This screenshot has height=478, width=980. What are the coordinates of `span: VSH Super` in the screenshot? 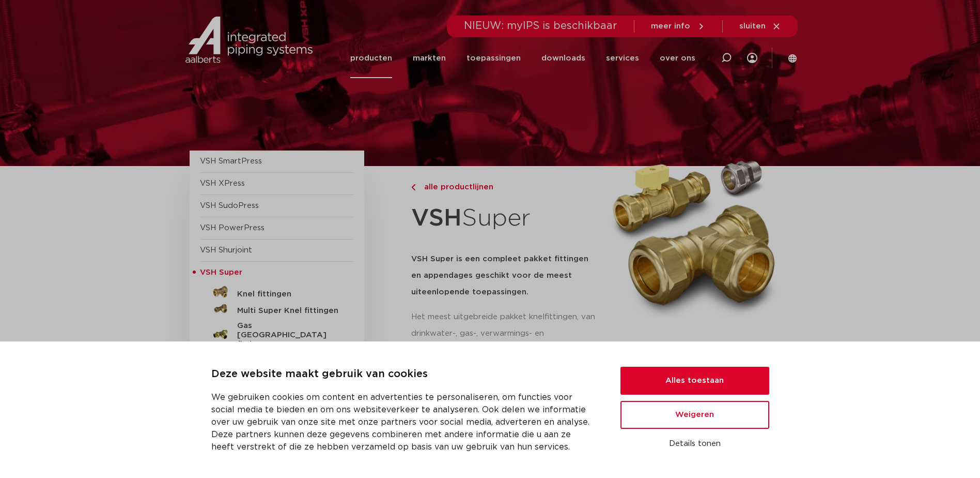 It's located at (221, 272).